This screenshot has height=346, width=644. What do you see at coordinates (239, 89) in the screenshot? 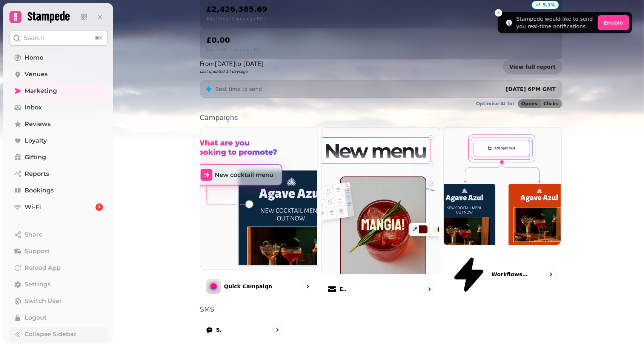
I see `p: Best time to send` at bounding box center [239, 89].